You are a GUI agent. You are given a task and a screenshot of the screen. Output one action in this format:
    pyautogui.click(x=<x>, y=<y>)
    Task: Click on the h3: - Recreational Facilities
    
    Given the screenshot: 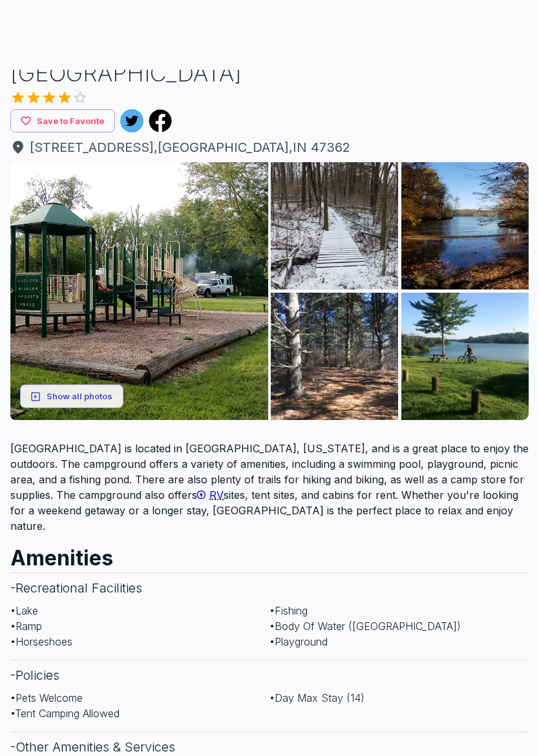 What is the action you would take?
    pyautogui.click(x=269, y=587)
    